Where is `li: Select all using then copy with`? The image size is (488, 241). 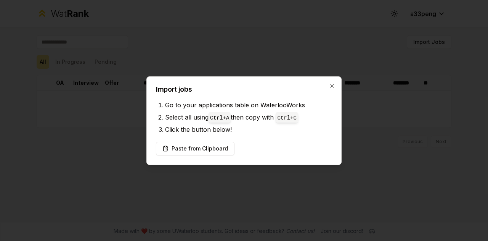
li: Select all using then copy with is located at coordinates (249, 117).